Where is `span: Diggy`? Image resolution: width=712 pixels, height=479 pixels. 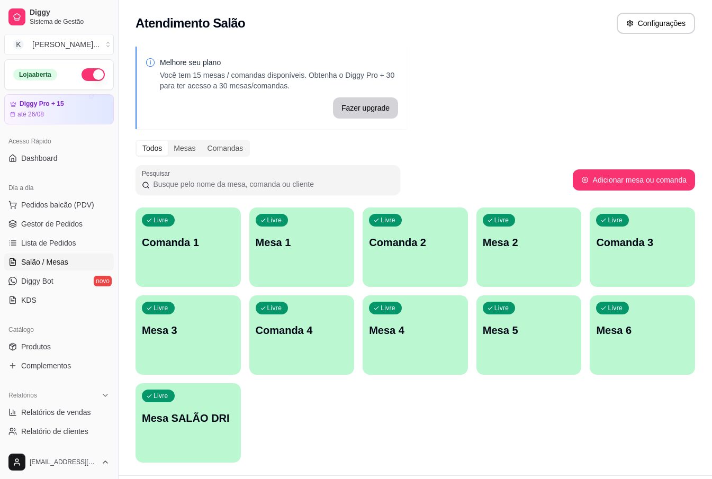 span: Diggy is located at coordinates (69, 13).